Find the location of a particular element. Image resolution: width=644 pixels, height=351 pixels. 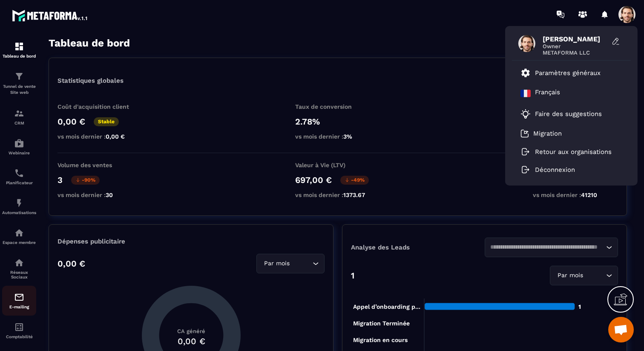

p: Réseaux Sociaux is located at coordinates (19, 274).